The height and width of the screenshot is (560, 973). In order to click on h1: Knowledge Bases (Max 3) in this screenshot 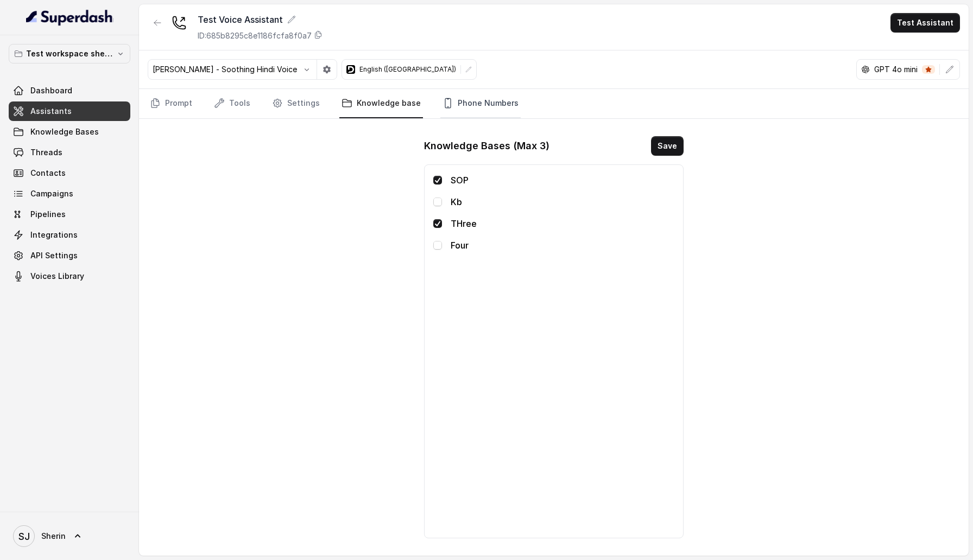, I will do `click(487, 146)`.